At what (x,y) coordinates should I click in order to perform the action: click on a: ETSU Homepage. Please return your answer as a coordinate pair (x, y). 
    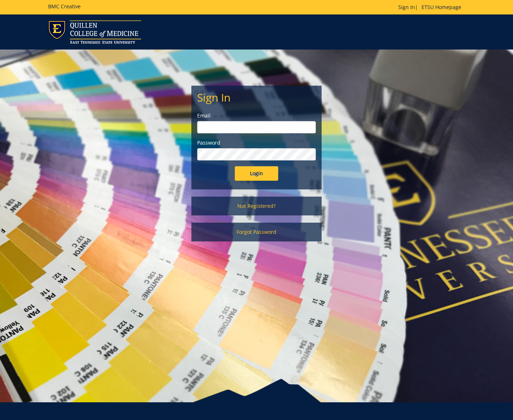
    Looking at the image, I should click on (441, 7).